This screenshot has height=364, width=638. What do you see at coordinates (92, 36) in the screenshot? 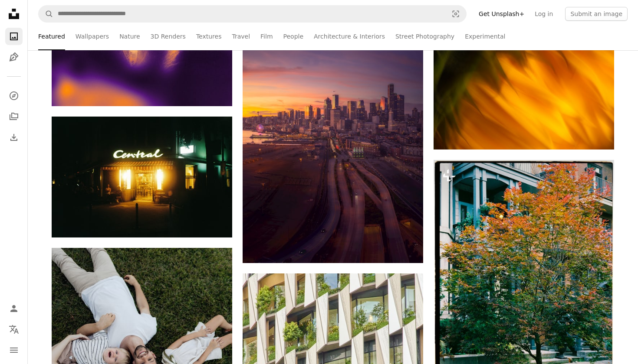
I see `a: Wallpapers` at bounding box center [92, 36].